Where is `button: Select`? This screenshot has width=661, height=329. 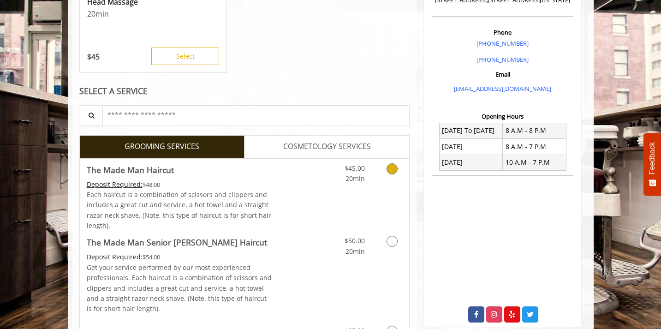 button: Select is located at coordinates (185, 56).